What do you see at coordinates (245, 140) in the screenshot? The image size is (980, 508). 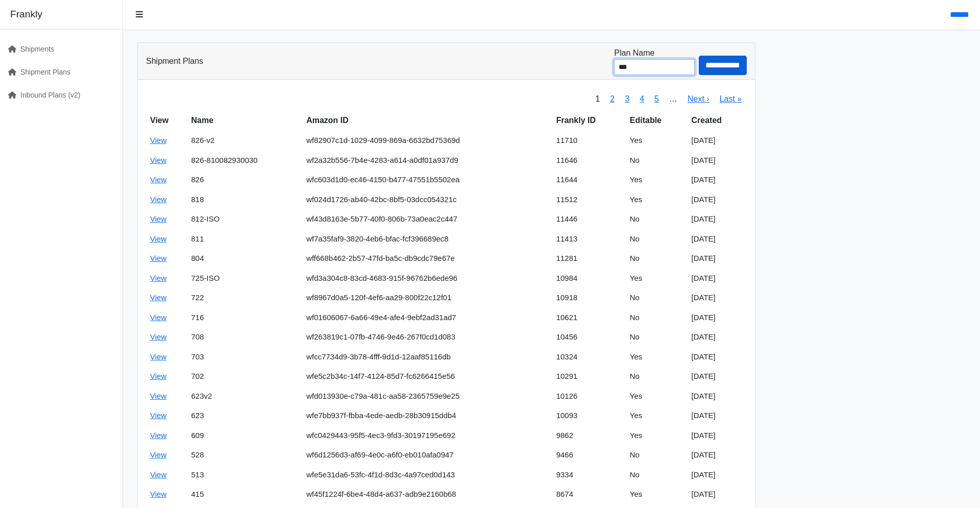 I see `td: 826-v2` at bounding box center [245, 140].